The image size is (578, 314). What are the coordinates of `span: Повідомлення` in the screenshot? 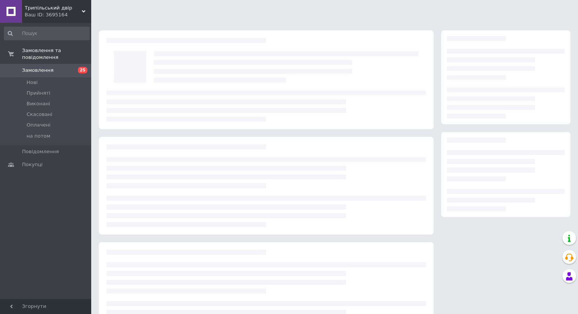 It's located at (40, 152).